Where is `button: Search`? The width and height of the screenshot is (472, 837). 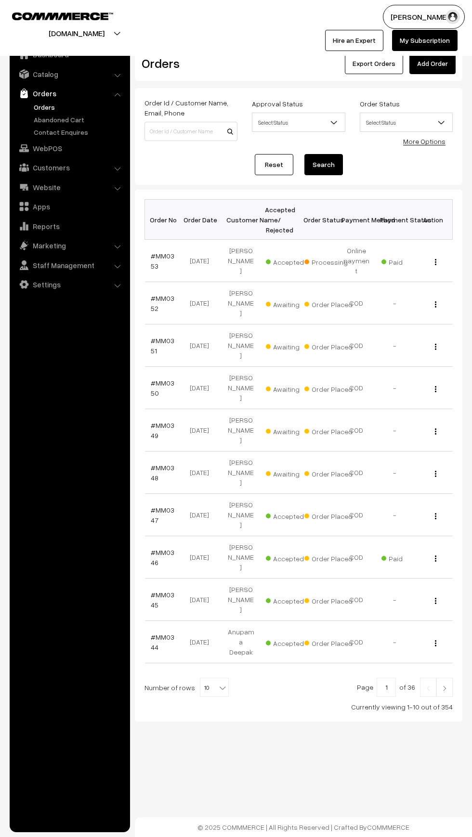
button: Search is located at coordinates (324, 165).